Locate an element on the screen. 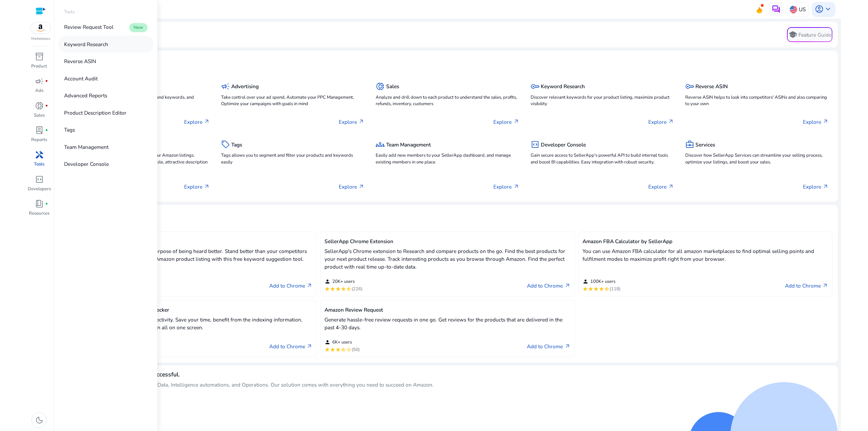  button: schoolFeature Guide is located at coordinates (809, 34).